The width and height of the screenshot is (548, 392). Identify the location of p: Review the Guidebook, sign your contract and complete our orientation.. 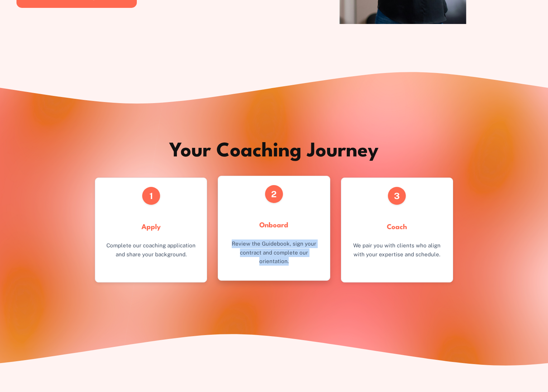
(274, 252).